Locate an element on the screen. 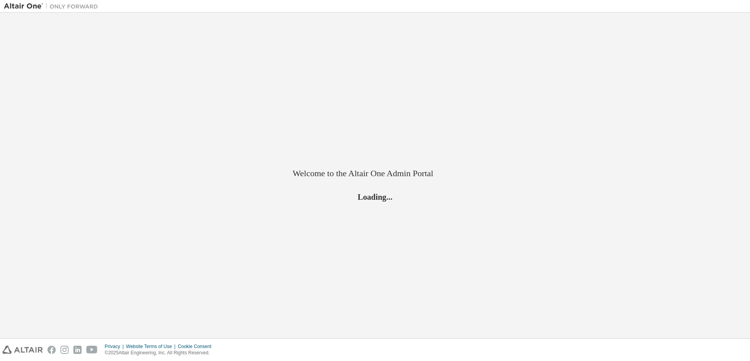  h2: Welcome to the Altair One Admin Portal is located at coordinates (375, 173).